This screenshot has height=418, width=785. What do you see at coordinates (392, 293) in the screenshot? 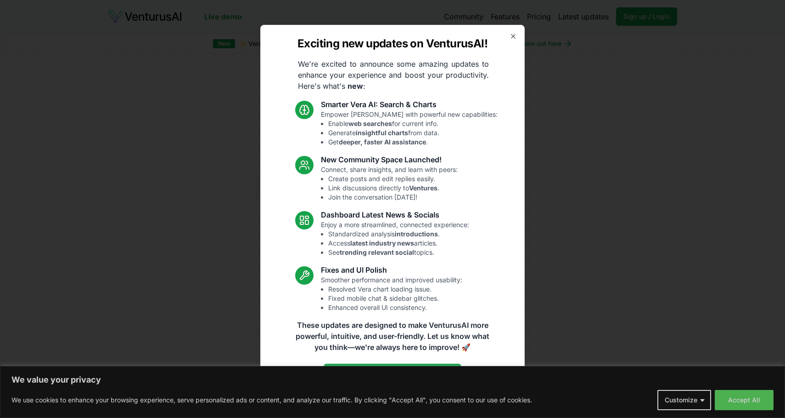
I see `p: Smoother performance and improved usability:` at bounding box center [392, 293].